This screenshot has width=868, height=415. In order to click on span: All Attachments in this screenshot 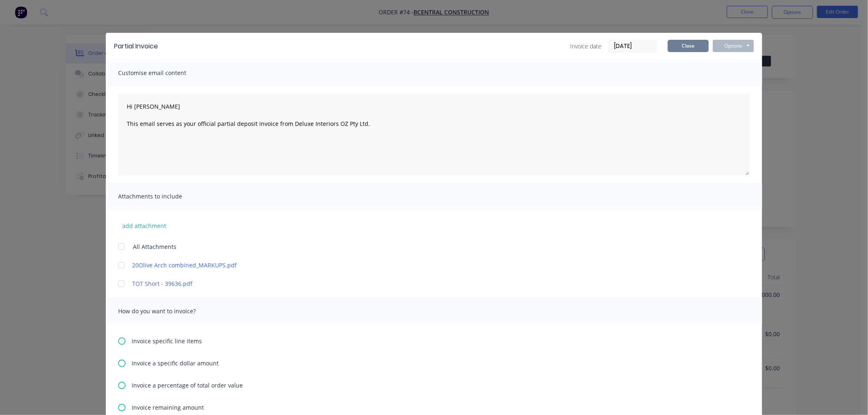, I will do `click(154, 246)`.